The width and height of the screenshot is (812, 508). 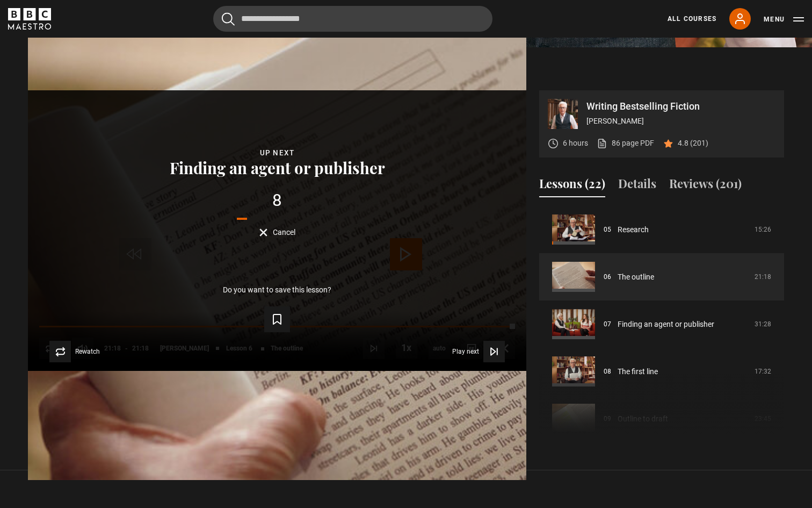 What do you see at coordinates (277, 167) in the screenshot?
I see `button: Finding an agent or publisher` at bounding box center [277, 167].